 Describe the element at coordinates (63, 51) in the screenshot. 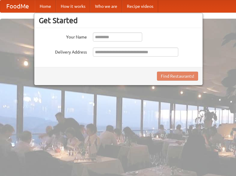

I see `label: Delivery Address` at that location.